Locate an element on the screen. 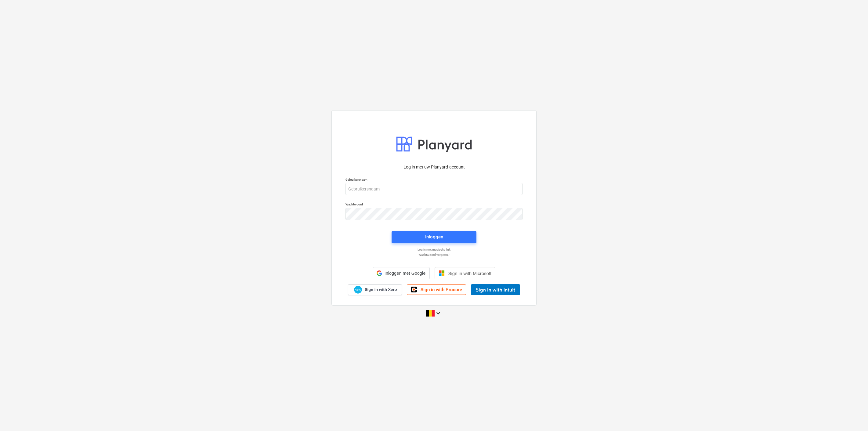 This screenshot has width=868, height=431. p: Log in met uw Planyard-account is located at coordinates (434, 167).